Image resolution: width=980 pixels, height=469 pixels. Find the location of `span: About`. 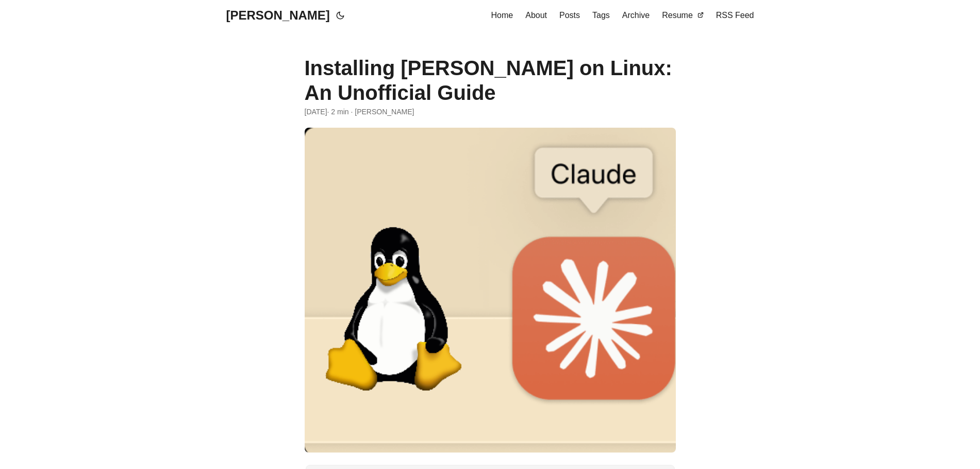

span: About is located at coordinates (536, 15).